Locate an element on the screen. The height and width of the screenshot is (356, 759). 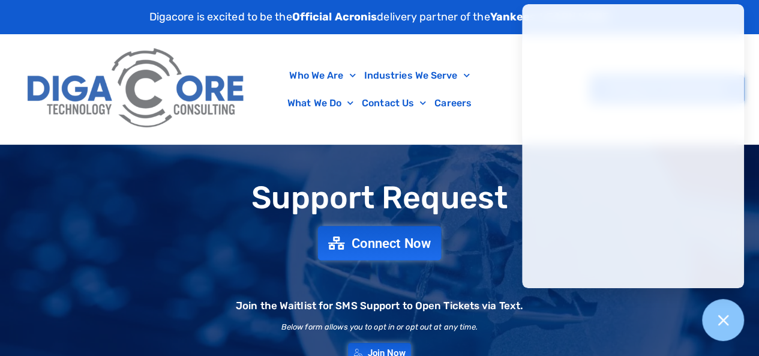
a: What We Do is located at coordinates (320, 103).